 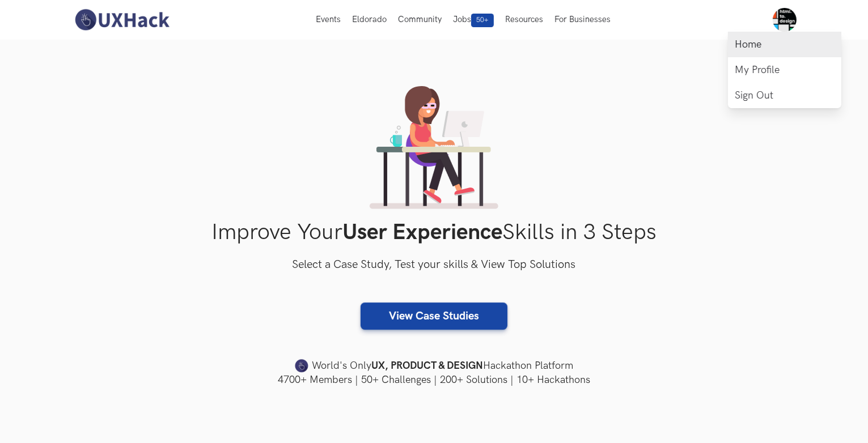 I want to click on span: 50+, so click(x=482, y=21).